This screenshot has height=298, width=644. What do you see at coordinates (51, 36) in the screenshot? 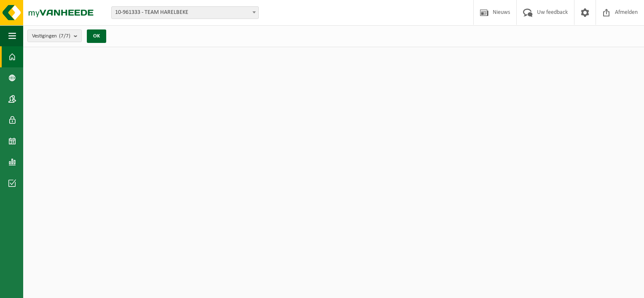
I see `span: Vestigingen` at bounding box center [51, 36].